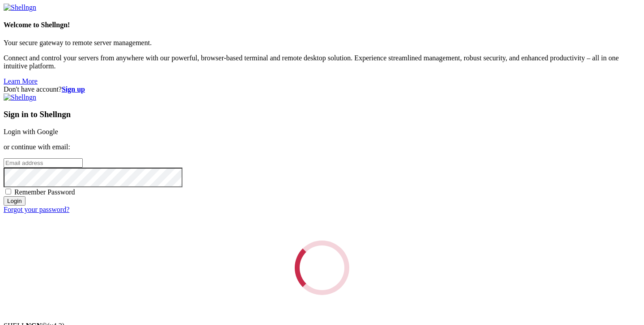  I want to click on span: Remember Password, so click(45, 192).